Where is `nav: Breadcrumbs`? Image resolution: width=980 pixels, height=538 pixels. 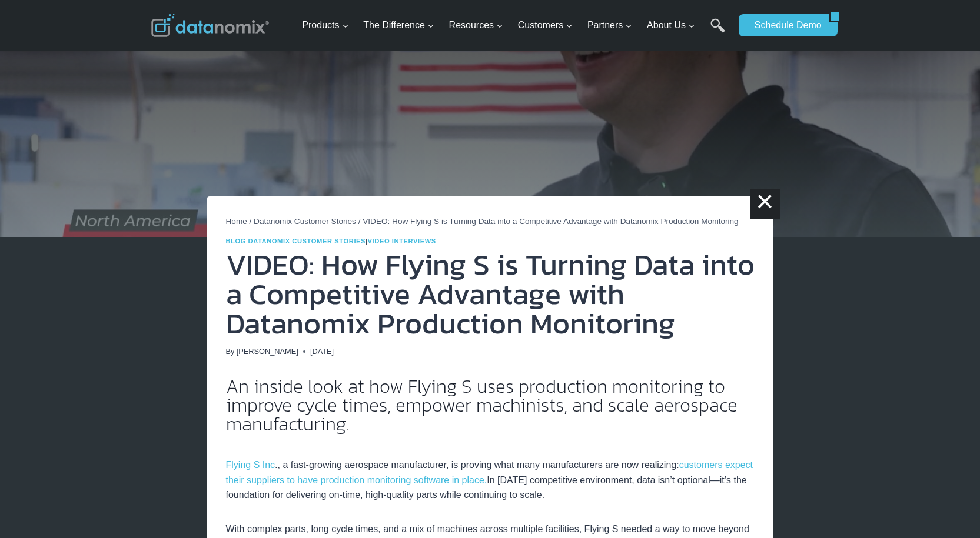 nav: Breadcrumbs is located at coordinates (490, 222).